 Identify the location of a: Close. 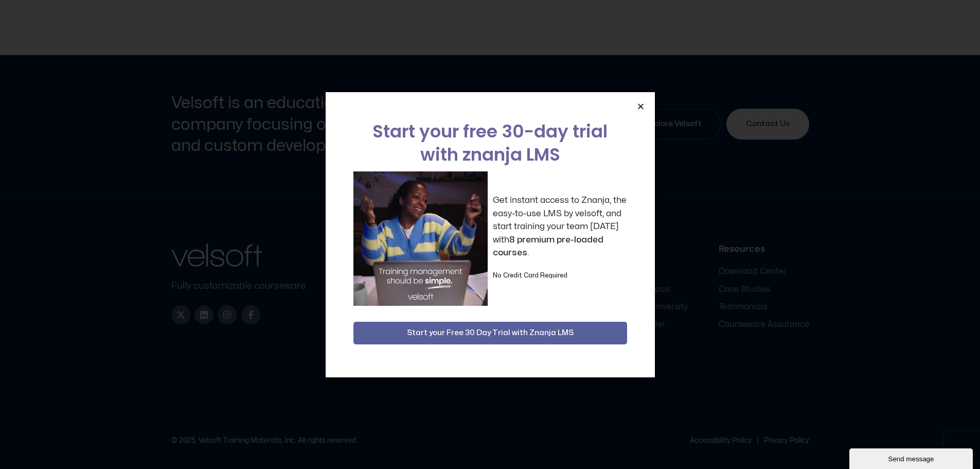
(640, 106).